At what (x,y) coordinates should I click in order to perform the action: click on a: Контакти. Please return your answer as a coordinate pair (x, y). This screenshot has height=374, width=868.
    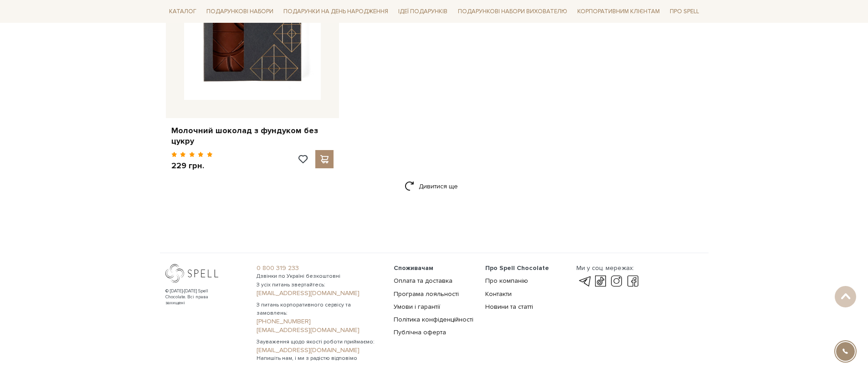
    Looking at the image, I should click on (498, 294).